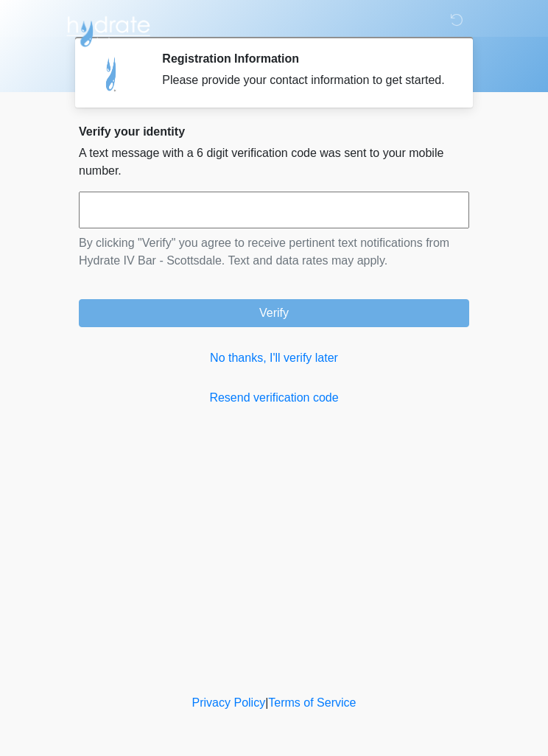  Describe the element at coordinates (274, 252) in the screenshot. I see `p: By clicking "Verify" you agree to receive pertinent text notifications from Hydrate IV Bar - Scot...` at that location.